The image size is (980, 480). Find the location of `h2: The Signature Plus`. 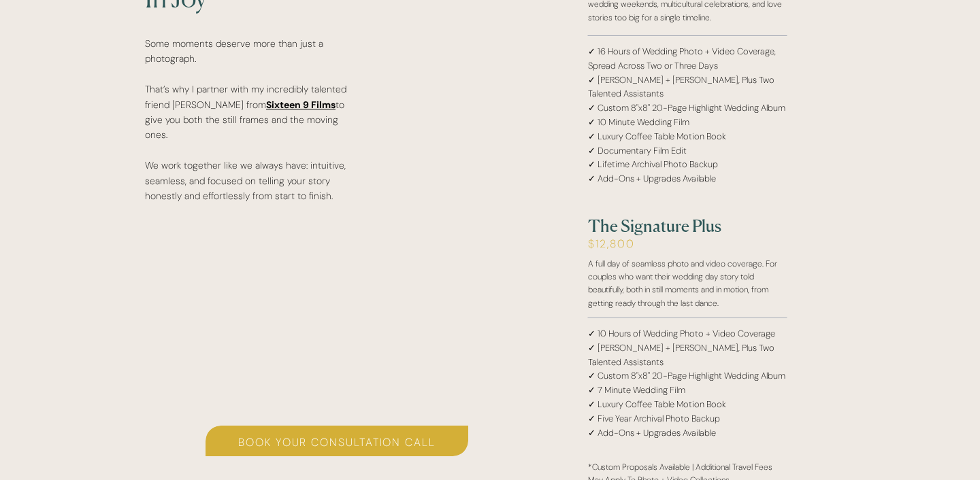

h2: The Signature Plus is located at coordinates (699, 226).